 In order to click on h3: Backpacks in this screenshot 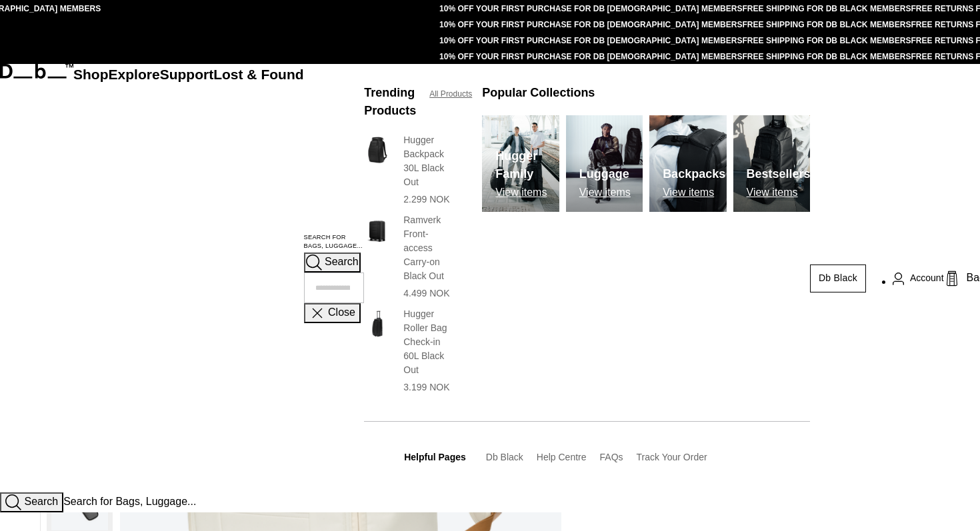, I will do `click(694, 174)`.